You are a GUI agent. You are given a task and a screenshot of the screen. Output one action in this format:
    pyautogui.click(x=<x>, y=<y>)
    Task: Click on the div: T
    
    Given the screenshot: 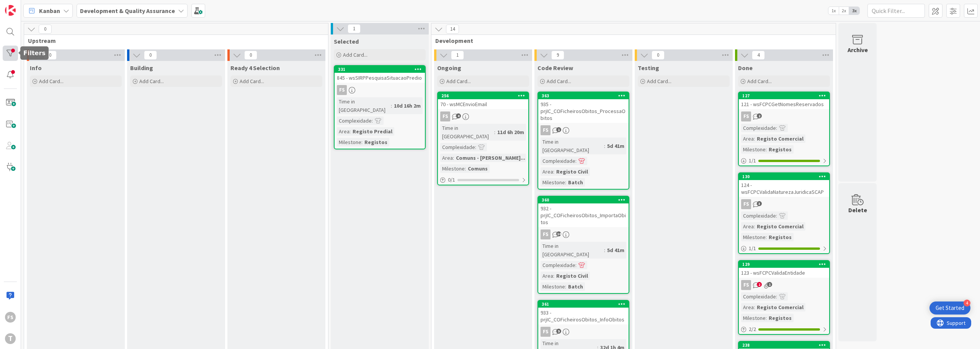 What is the action you would take?
    pyautogui.click(x=11, y=338)
    